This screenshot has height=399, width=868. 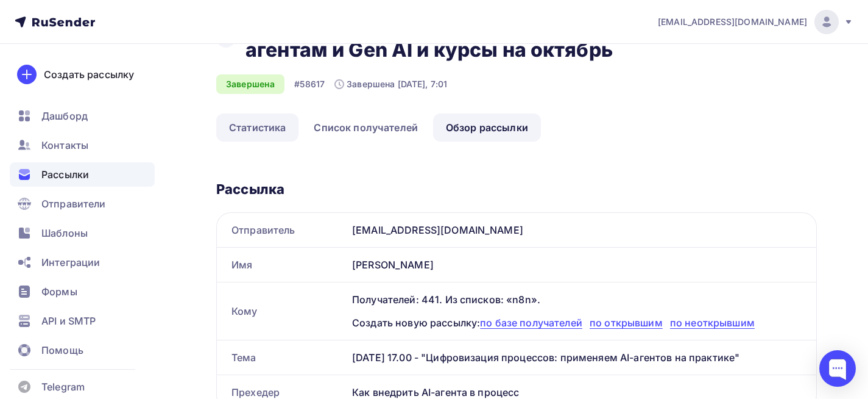 I want to click on div: Тема, so click(x=282, y=358).